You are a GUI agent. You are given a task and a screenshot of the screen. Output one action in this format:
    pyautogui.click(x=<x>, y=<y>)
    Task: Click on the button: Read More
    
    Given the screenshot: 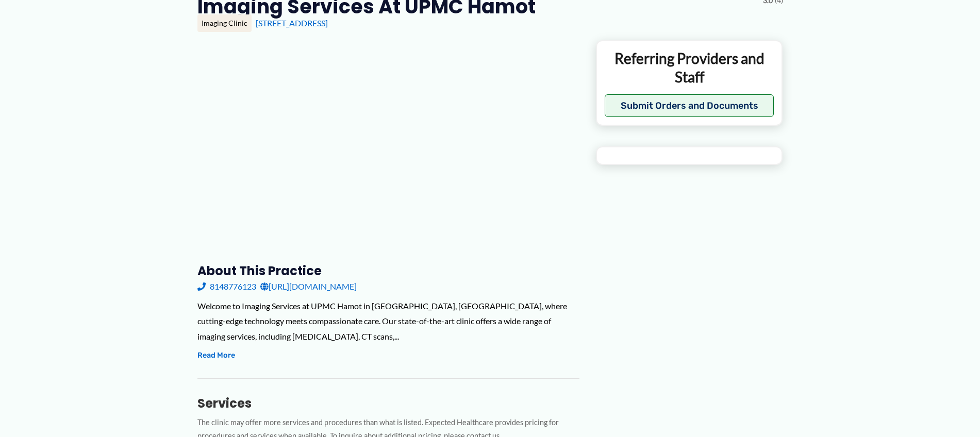 What is the action you would take?
    pyautogui.click(x=216, y=355)
    